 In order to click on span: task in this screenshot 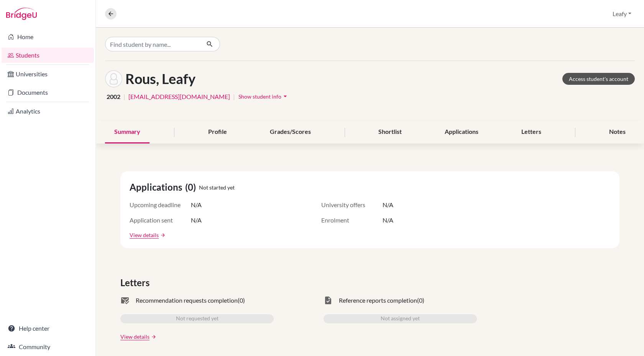, I will do `click(328, 300)`.